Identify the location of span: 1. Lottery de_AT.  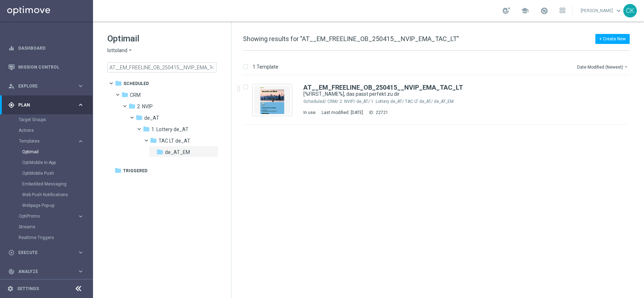
(170, 129).